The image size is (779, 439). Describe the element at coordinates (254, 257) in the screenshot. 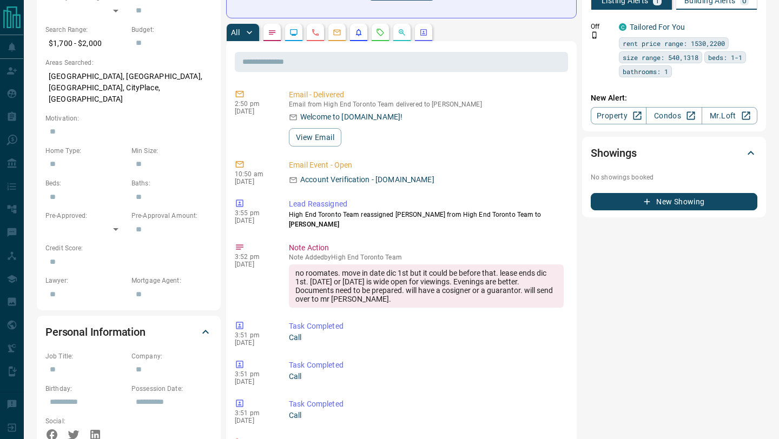

I see `p: 3:52 pm` at that location.